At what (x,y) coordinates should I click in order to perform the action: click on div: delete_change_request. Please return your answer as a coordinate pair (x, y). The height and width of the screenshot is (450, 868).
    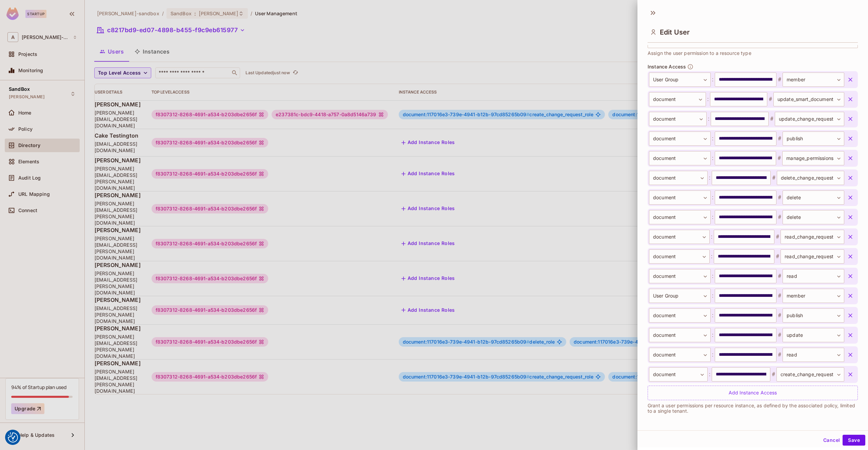
    Looking at the image, I should click on (811, 178).